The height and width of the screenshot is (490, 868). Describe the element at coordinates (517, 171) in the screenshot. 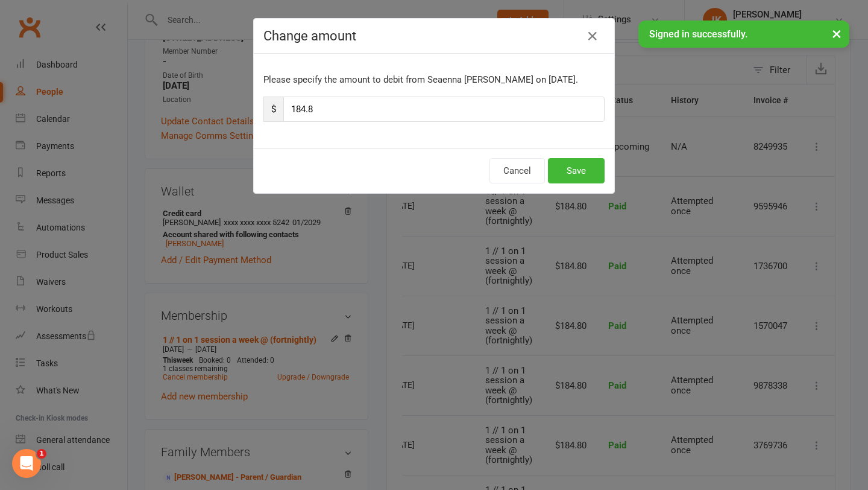

I see `button: Cancel` at that location.